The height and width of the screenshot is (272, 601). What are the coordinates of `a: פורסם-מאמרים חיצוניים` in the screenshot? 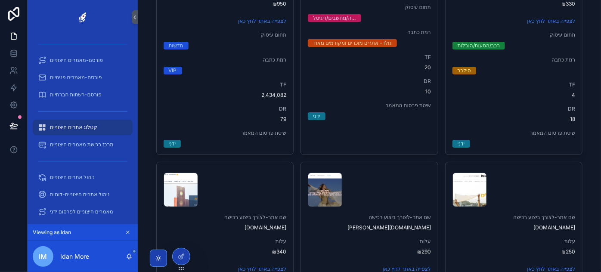 It's located at (83, 60).